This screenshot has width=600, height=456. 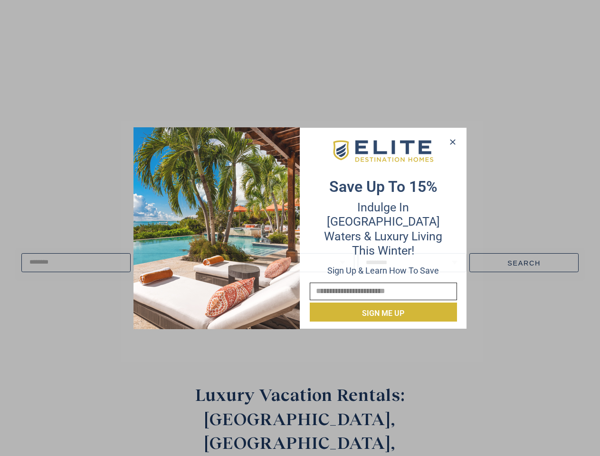 I want to click on button: Close, so click(x=452, y=142).